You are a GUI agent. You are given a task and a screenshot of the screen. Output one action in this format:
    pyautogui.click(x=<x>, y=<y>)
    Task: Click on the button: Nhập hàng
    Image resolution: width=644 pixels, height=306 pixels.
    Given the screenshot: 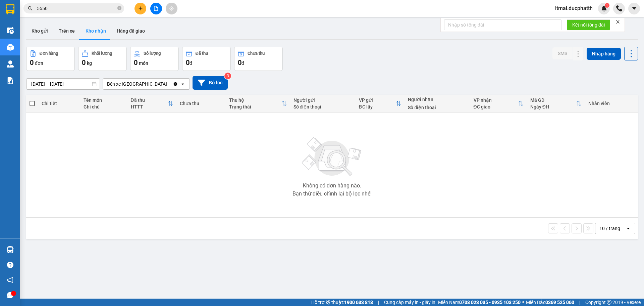 What is the action you would take?
    pyautogui.click(x=603, y=54)
    